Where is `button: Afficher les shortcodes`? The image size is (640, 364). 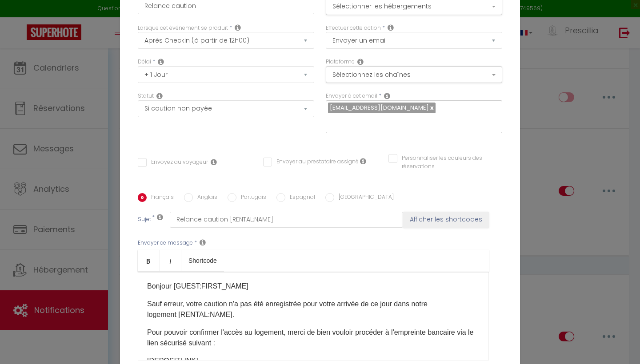
button: Afficher les shortcodes is located at coordinates (446, 220).